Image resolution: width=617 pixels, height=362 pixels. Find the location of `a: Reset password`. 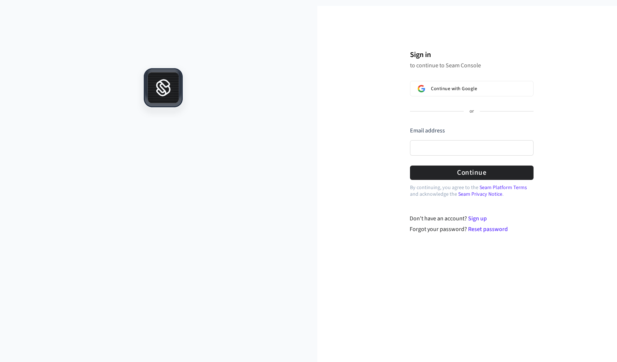

a: Reset password is located at coordinates (488, 229).